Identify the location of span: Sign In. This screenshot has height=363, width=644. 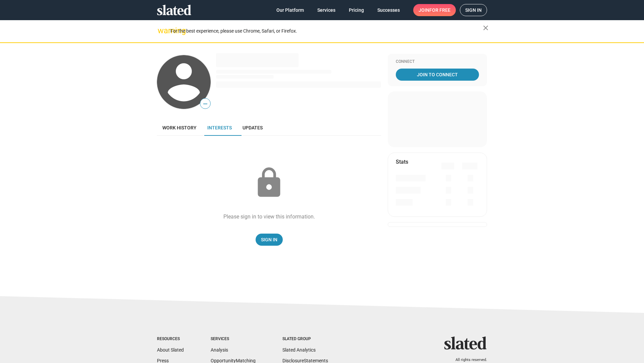
(269, 239).